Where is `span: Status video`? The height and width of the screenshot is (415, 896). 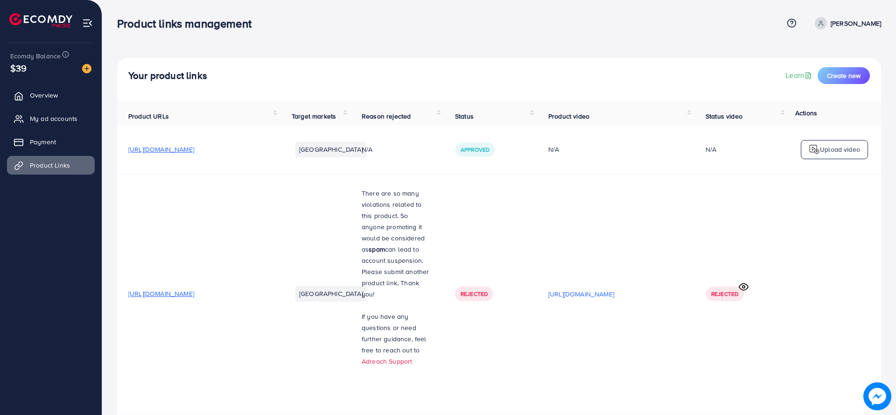
span: Status video is located at coordinates (723, 116).